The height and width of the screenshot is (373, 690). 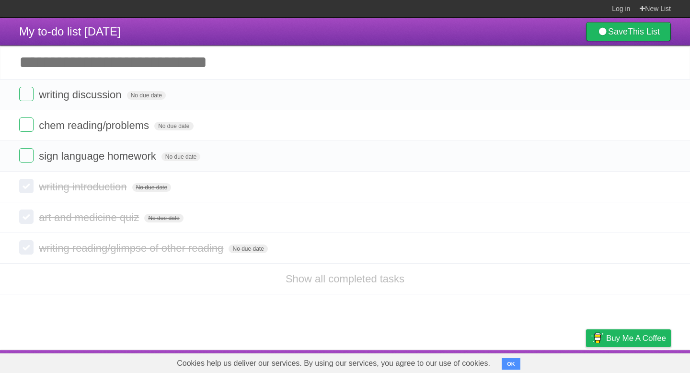 What do you see at coordinates (90, 217) in the screenshot?
I see `span: art and medicine quiz` at bounding box center [90, 217].